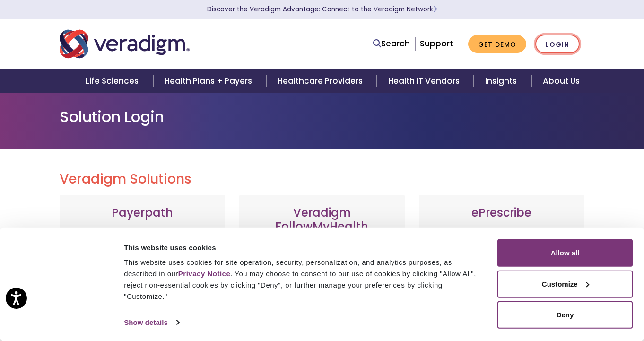 This screenshot has height=341, width=644. I want to click on a: Get Demo, so click(497, 44).